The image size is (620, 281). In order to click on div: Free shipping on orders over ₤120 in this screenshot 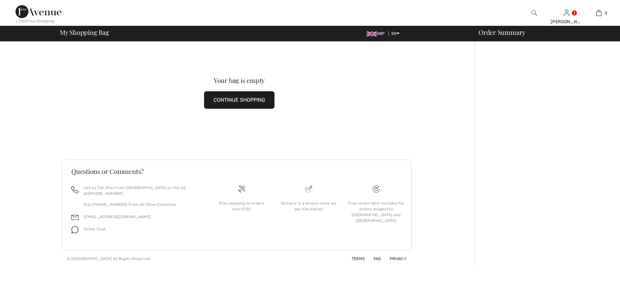, I will do `click(241, 206)`.